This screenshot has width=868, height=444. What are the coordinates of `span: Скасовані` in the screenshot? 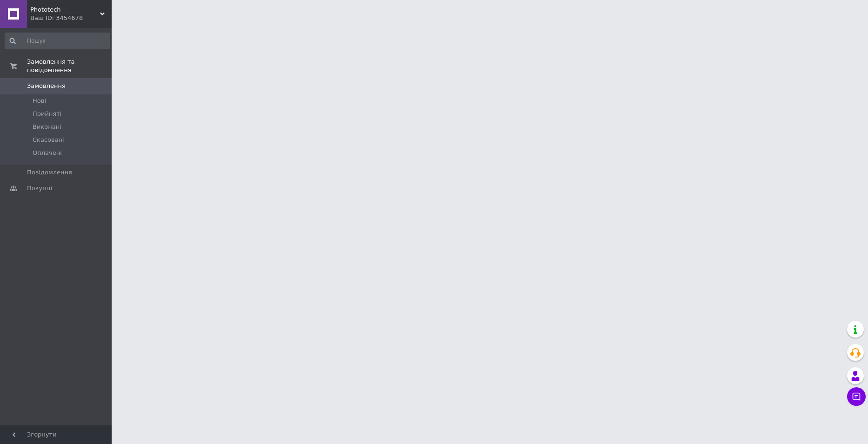 It's located at (48, 140).